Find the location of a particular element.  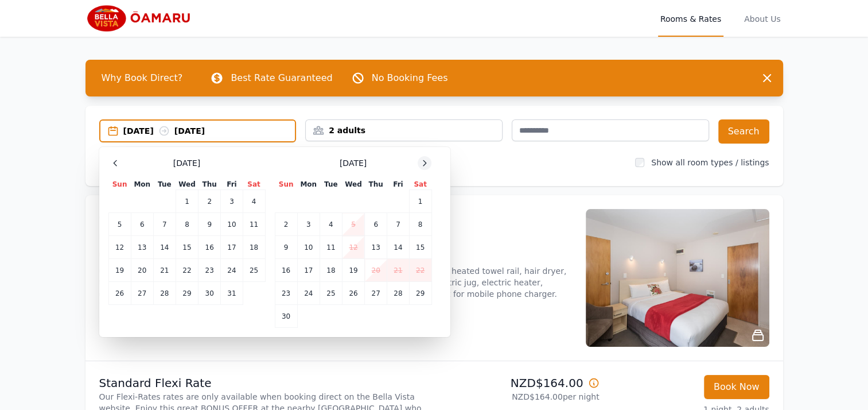

p: Standard Flexi Rate is located at coordinates (264, 383).